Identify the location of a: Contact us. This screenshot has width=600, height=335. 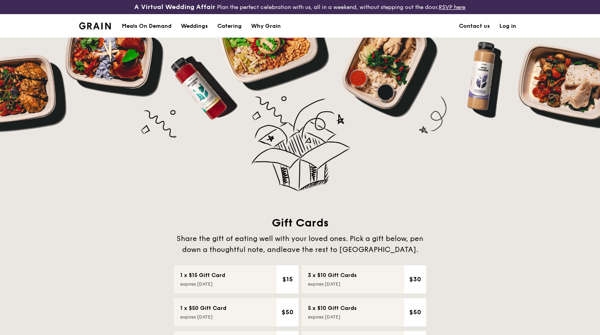
(474, 26).